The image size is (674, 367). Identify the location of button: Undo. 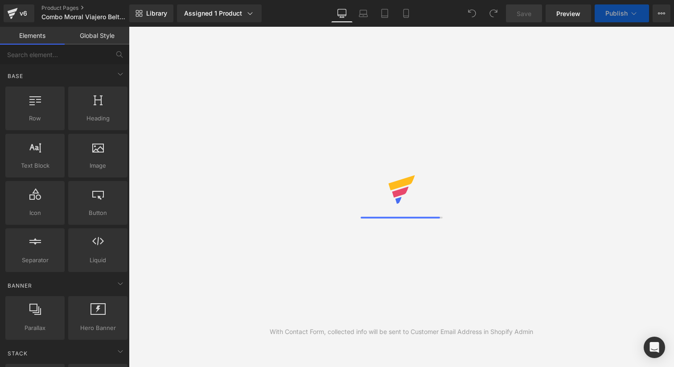
(472, 13).